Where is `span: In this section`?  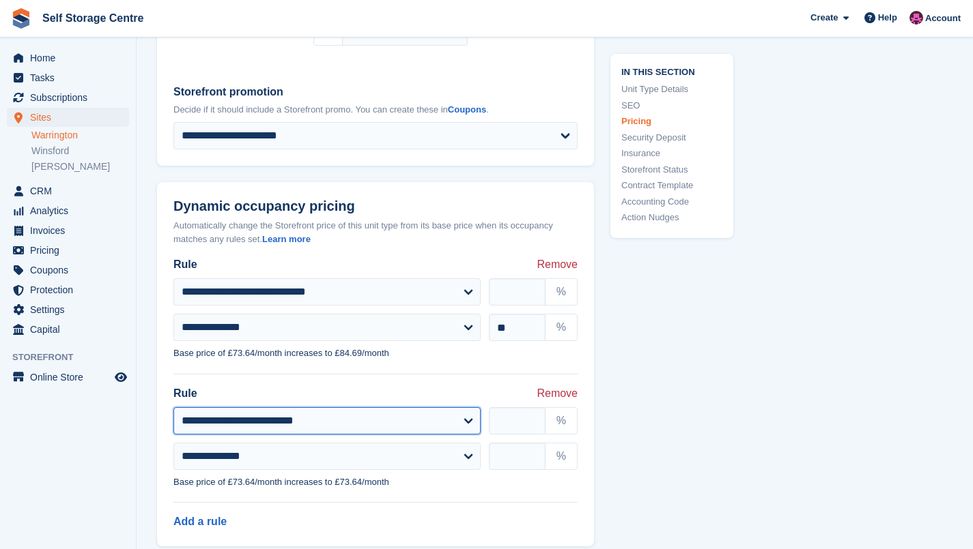 span: In this section is located at coordinates (672, 70).